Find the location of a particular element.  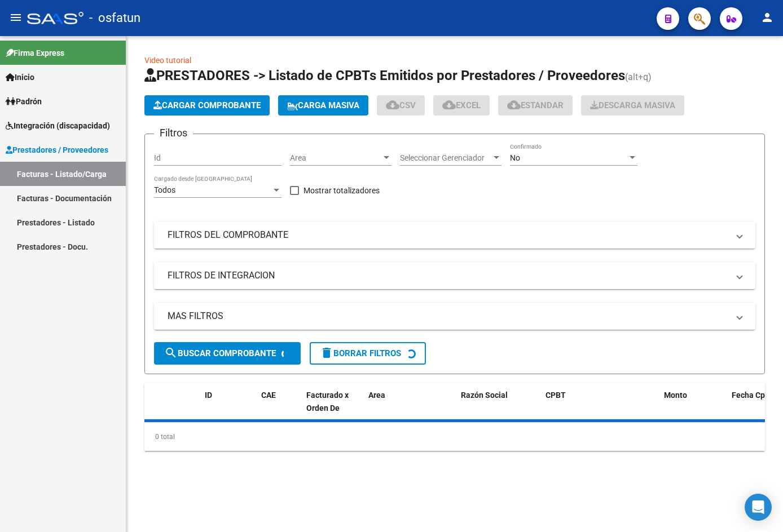

datatable-header-cell: CAE is located at coordinates (279, 408).